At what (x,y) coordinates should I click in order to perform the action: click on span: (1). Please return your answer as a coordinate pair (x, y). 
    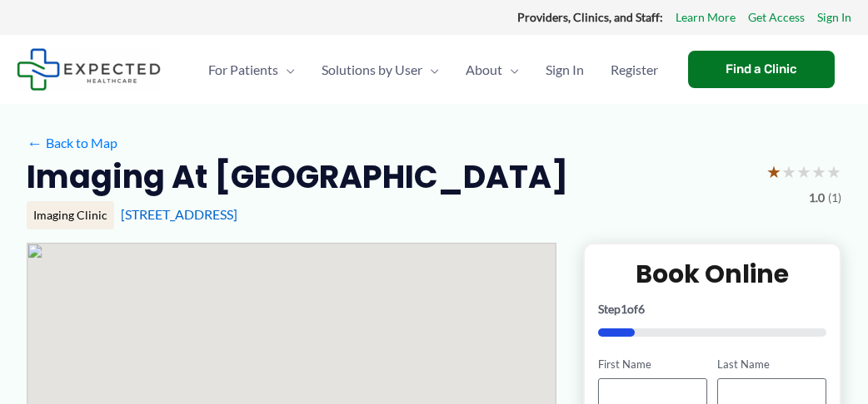
    Looking at the image, I should click on (834, 198).